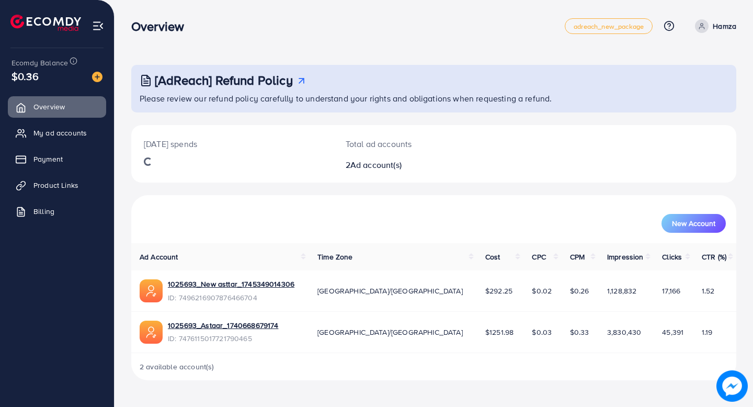 The height and width of the screenshot is (407, 753). I want to click on img: menu, so click(98, 26).